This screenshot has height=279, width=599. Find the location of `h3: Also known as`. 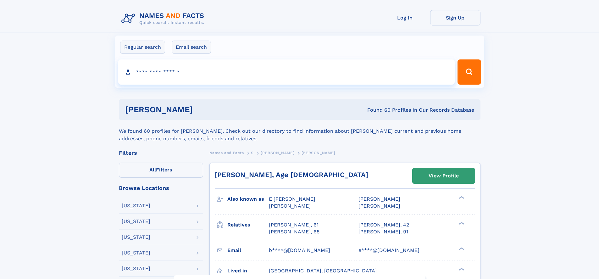

h3: Also known as is located at coordinates (248, 199).